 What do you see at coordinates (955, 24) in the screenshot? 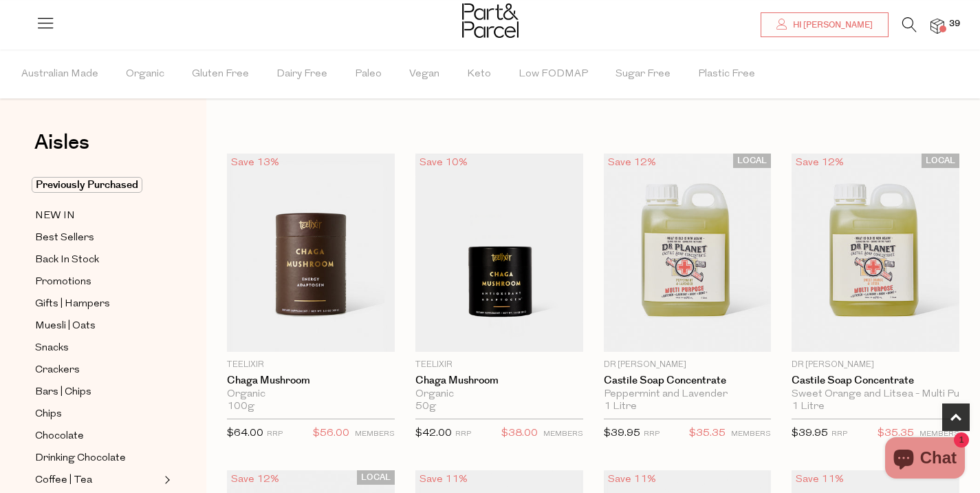
I see `span: 39` at bounding box center [955, 24].